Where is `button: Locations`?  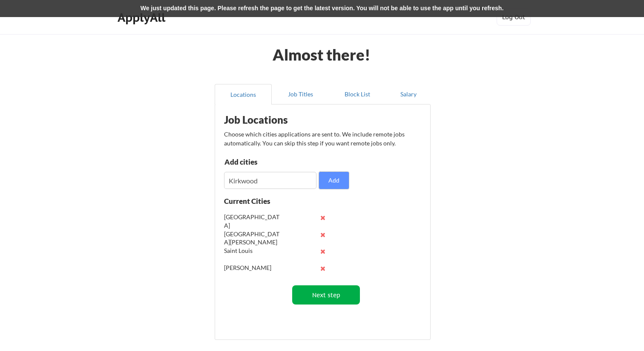
button: Locations is located at coordinates (243, 95).